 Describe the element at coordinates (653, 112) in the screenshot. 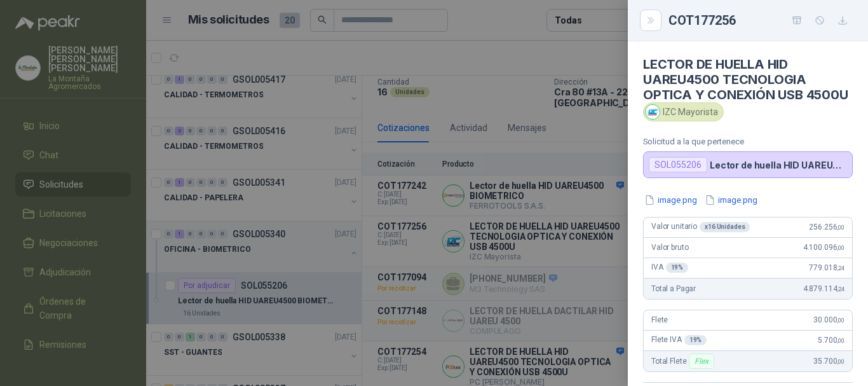

I see `img: Company Logo` at that location.